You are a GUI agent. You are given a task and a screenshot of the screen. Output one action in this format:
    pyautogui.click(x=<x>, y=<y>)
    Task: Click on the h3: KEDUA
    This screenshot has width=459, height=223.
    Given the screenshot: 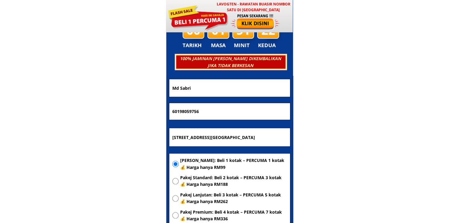 What is the action you would take?
    pyautogui.click(x=268, y=45)
    